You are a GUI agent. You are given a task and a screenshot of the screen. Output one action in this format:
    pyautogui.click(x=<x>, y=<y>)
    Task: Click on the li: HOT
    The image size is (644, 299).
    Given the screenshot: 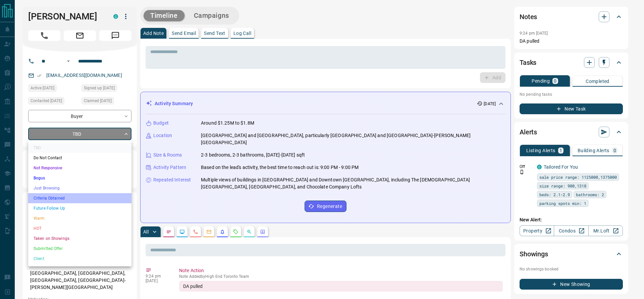 What is the action you would take?
    pyautogui.click(x=80, y=228)
    